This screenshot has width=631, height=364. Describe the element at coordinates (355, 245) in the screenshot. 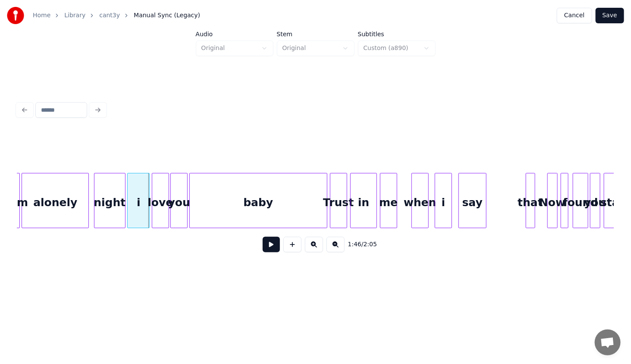

I see `span: 1:46` at that location.